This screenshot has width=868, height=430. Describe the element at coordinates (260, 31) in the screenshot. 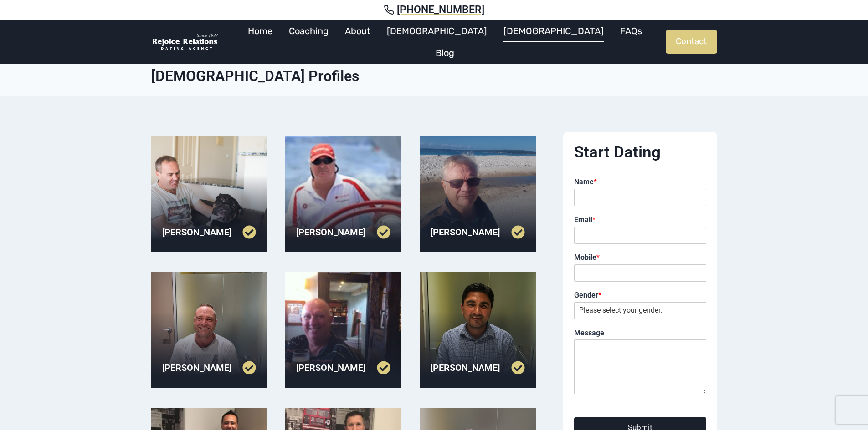

I see `a: Home` at that location.